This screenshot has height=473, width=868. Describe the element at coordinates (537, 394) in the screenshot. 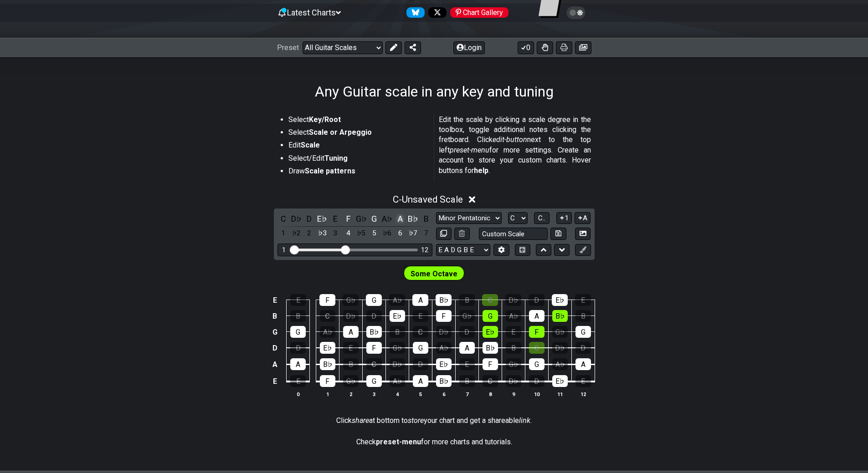

I see `th: 10` at that location.